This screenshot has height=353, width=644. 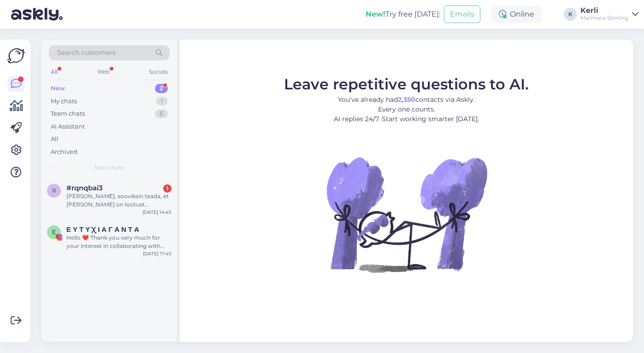 What do you see at coordinates (406, 84) in the screenshot?
I see `span: Leave repetitive questions to AI.` at bounding box center [406, 84].